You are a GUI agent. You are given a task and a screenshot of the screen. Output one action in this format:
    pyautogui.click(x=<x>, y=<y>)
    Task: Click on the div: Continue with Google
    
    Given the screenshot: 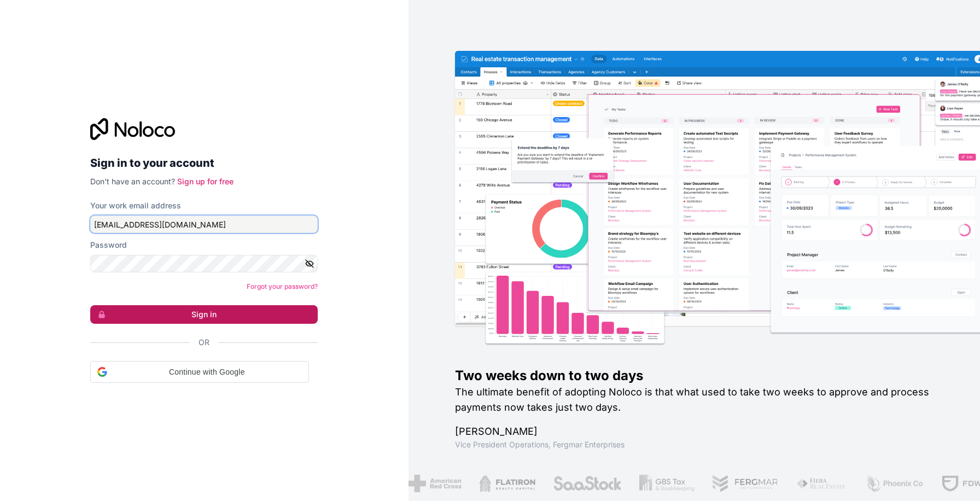 What is the action you would take?
    pyautogui.click(x=199, y=372)
    